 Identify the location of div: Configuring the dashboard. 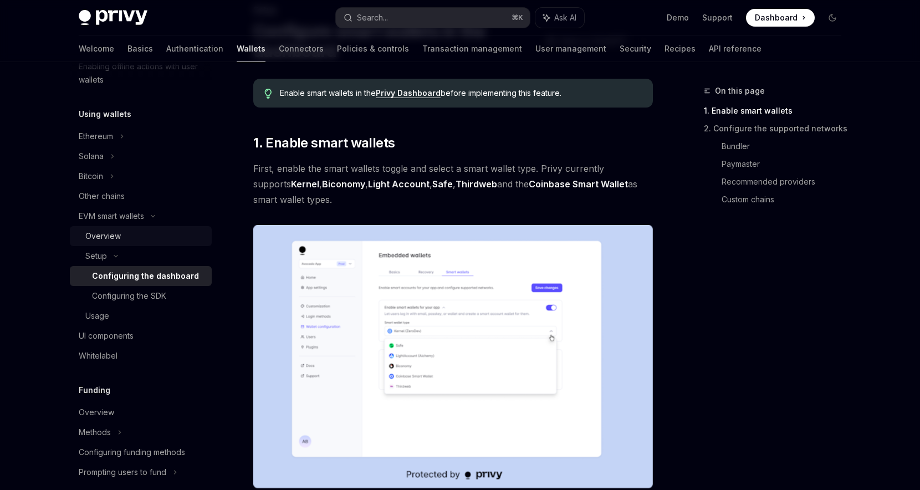
(145, 276).